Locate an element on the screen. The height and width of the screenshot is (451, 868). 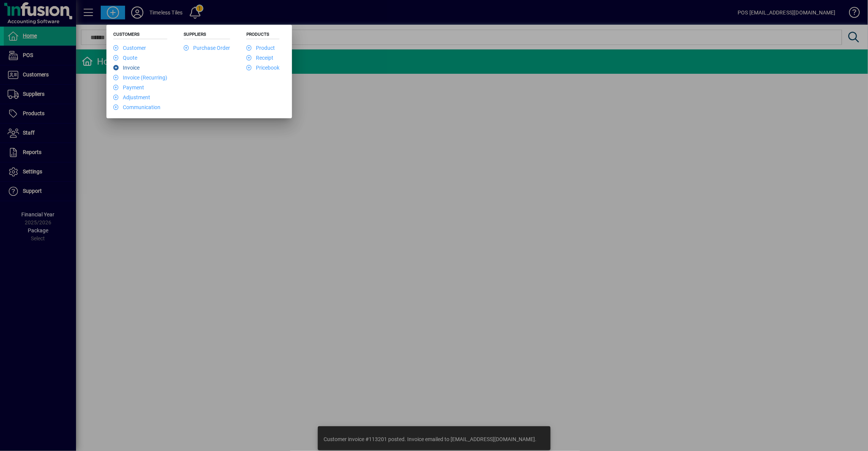
a: Receipt is located at coordinates (259, 58).